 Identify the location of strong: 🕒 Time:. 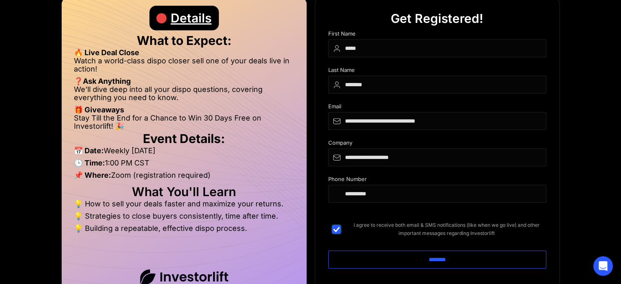
(89, 162).